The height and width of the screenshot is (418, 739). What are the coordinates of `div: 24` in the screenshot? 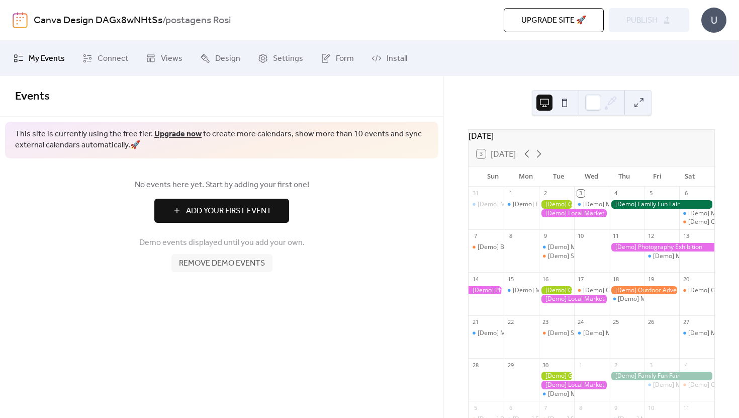 It's located at (581, 322).